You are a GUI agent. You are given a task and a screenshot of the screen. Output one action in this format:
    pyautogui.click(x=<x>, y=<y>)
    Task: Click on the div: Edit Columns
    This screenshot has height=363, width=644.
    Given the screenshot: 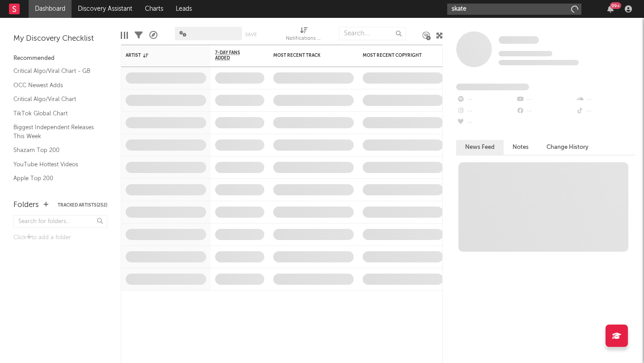 What is the action you would take?
    pyautogui.click(x=124, y=35)
    